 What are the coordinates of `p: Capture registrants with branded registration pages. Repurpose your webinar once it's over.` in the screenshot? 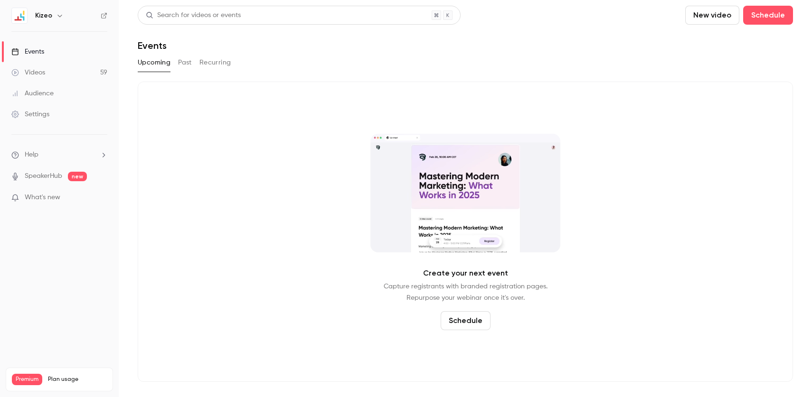 It's located at (465, 292).